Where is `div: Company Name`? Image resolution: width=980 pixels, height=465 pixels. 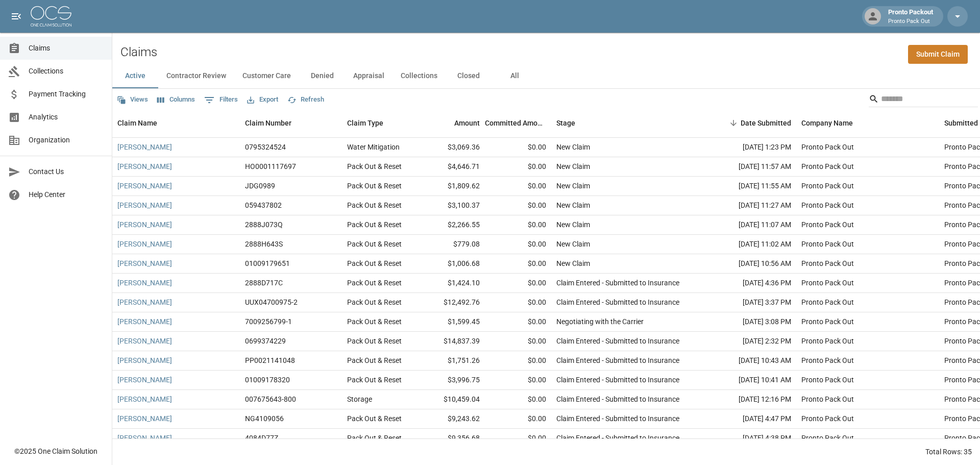 div: Company Name is located at coordinates (827, 123).